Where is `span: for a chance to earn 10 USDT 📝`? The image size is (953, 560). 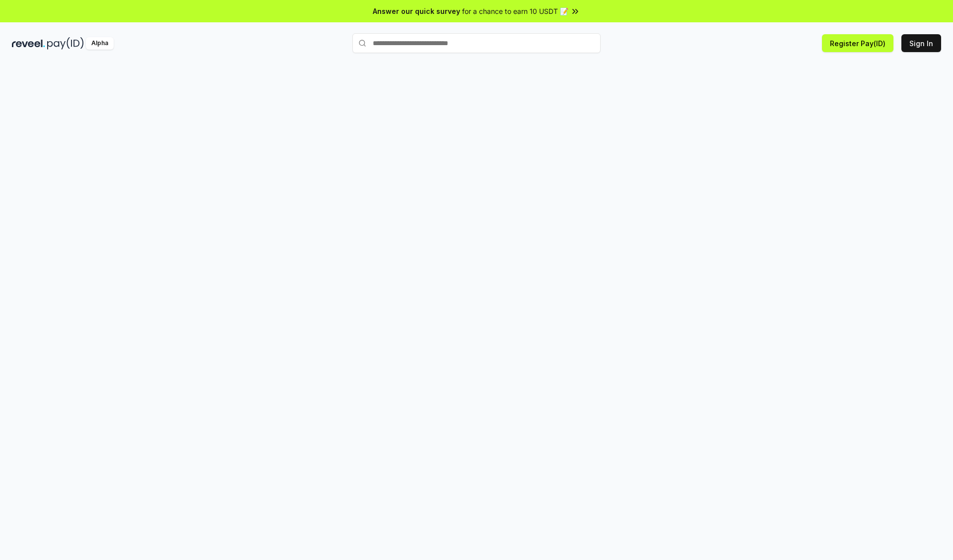
span: for a chance to earn 10 USDT 📝 is located at coordinates (516, 11).